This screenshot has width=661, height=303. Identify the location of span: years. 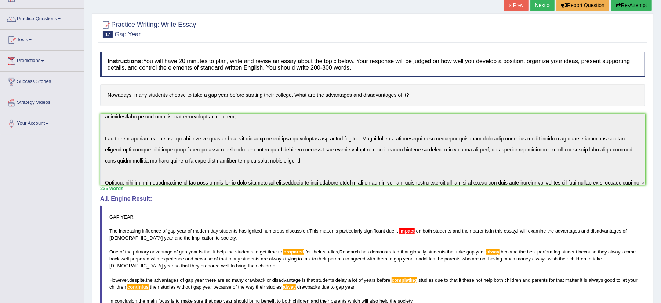
(369, 280).